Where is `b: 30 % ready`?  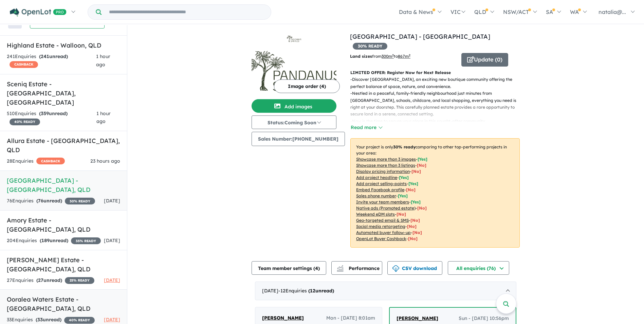 b: 30 % ready is located at coordinates (404, 146).